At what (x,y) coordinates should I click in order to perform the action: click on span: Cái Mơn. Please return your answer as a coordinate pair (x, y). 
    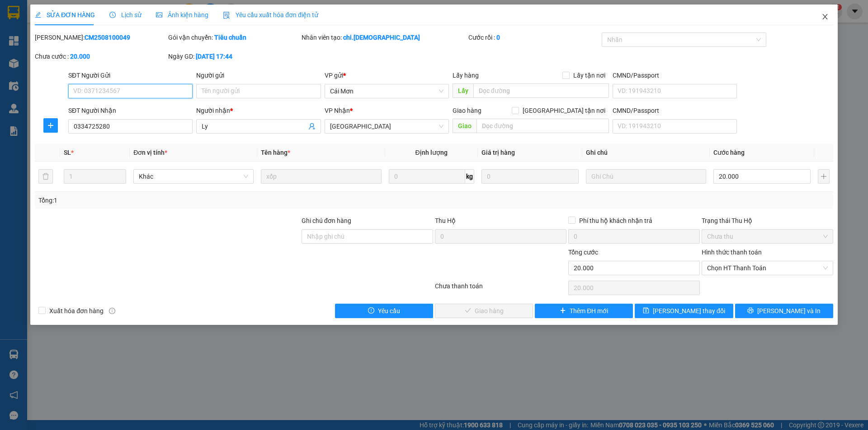
    Looking at the image, I should click on (386, 91).